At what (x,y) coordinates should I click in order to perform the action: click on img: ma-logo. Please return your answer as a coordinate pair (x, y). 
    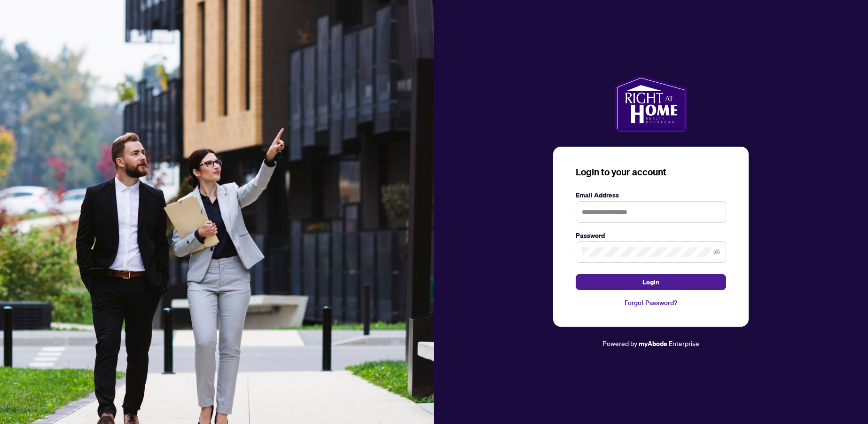
    Looking at the image, I should click on (651, 104).